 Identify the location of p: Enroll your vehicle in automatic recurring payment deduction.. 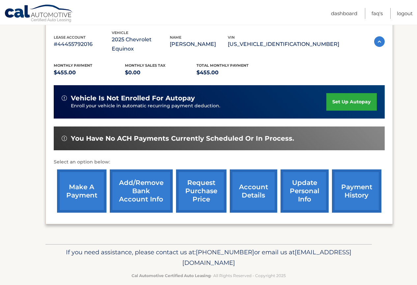
(199, 106).